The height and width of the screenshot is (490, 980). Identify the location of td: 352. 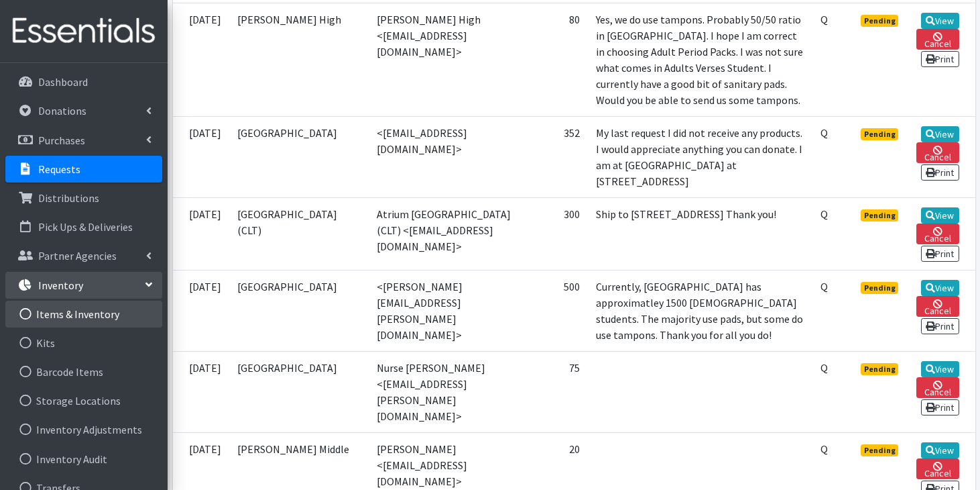
(555, 157).